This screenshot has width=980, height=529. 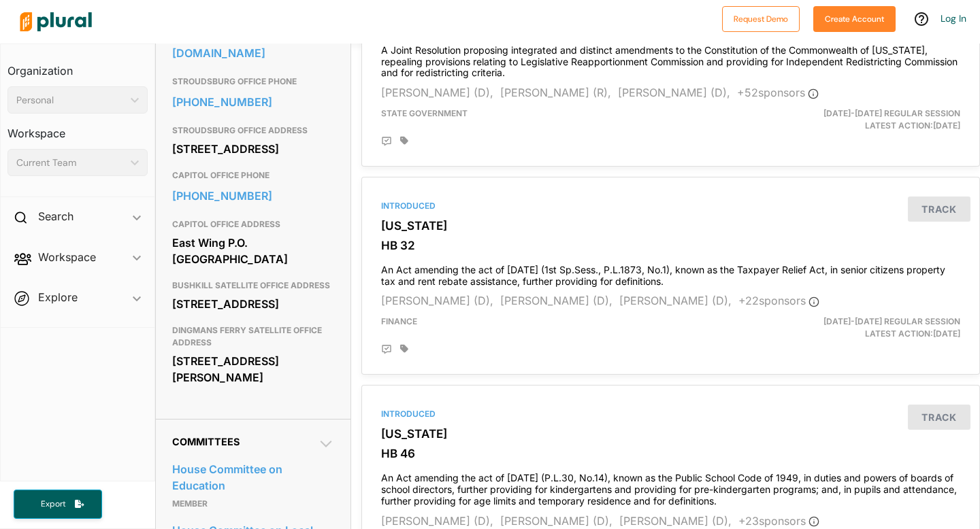 What do you see at coordinates (954, 18) in the screenshot?
I see `a: Log In` at bounding box center [954, 18].